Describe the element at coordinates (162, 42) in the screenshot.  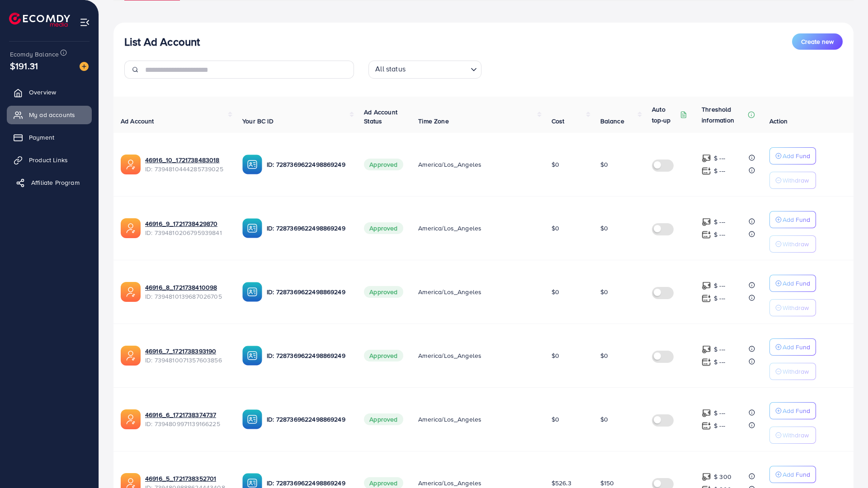
I see `h3: List Ad Account` at that location.